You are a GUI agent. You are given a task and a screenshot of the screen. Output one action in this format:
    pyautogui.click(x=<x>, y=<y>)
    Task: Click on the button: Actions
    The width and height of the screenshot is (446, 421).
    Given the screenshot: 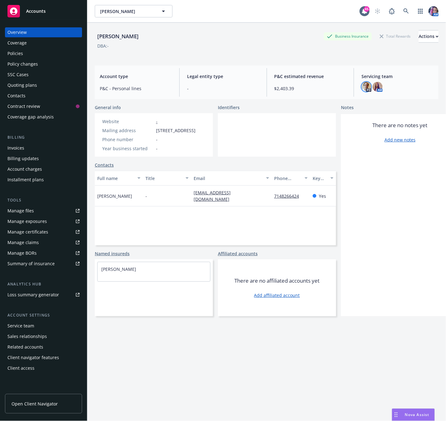 What is the action you would take?
    pyautogui.click(x=429, y=36)
    